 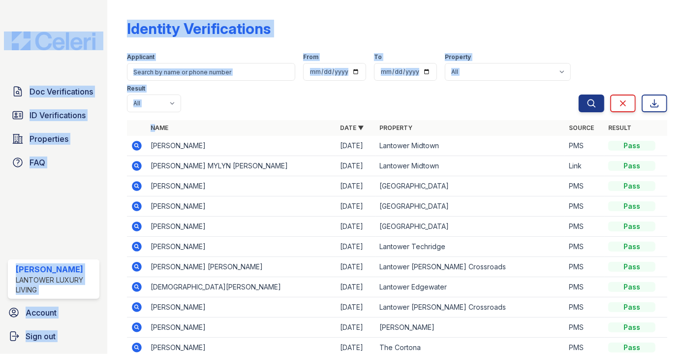 What do you see at coordinates (585, 166) in the screenshot?
I see `td: Link` at bounding box center [585, 166].